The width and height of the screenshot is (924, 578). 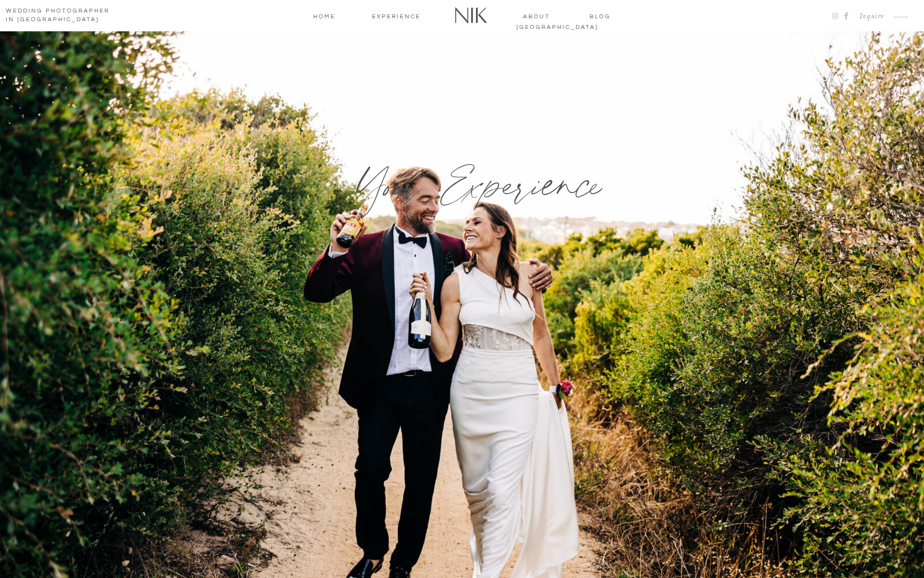 I want to click on nav: home, so click(x=324, y=16).